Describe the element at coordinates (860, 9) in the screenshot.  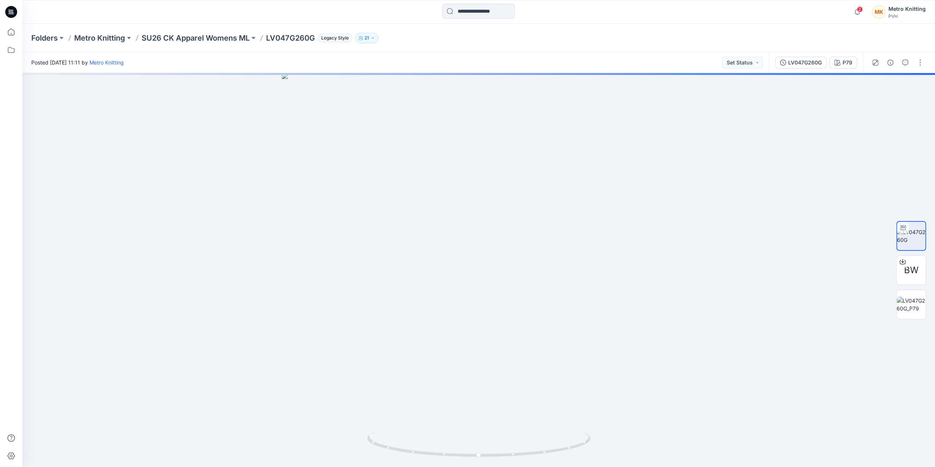
I see `span: 2` at that location.